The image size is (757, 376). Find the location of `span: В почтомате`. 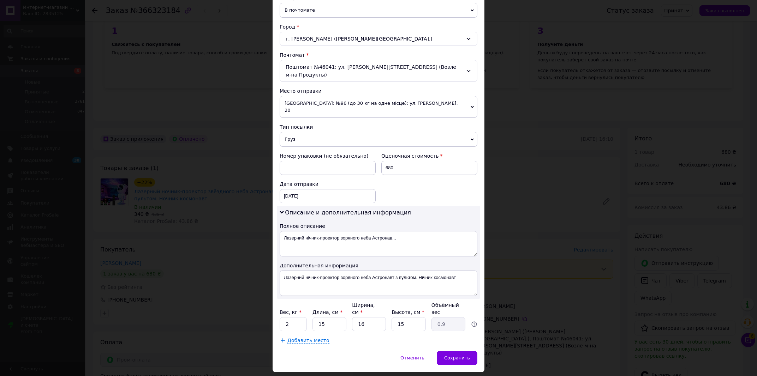

span: В почтомате is located at coordinates (379, 10).